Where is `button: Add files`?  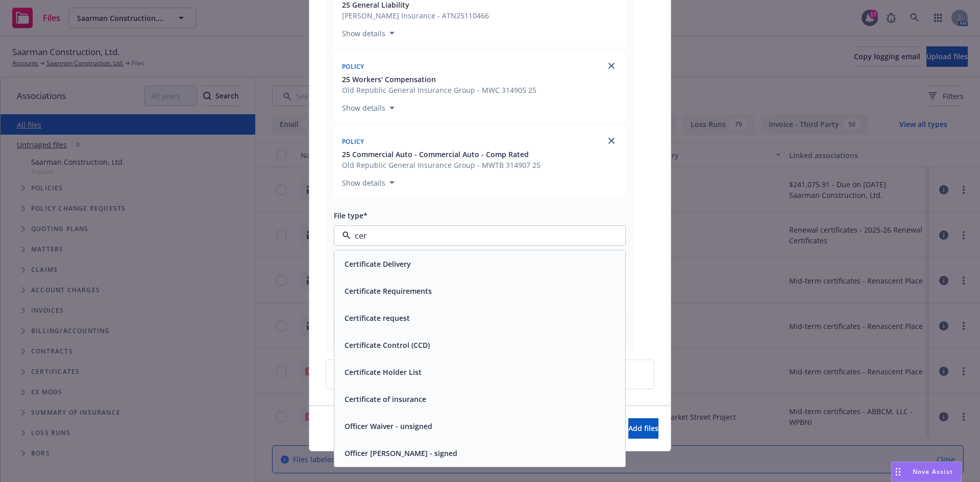
button: Add files is located at coordinates (643, 429).